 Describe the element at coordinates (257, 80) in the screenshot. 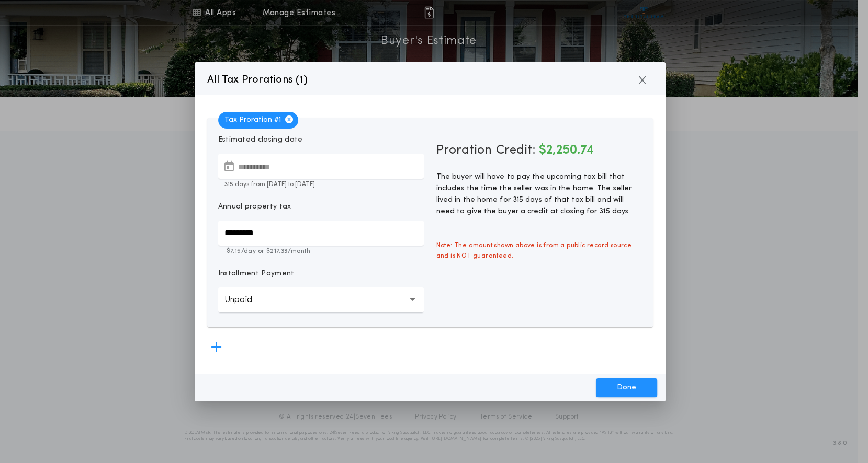

I see `p: All Tax Prorations ( )` at that location.